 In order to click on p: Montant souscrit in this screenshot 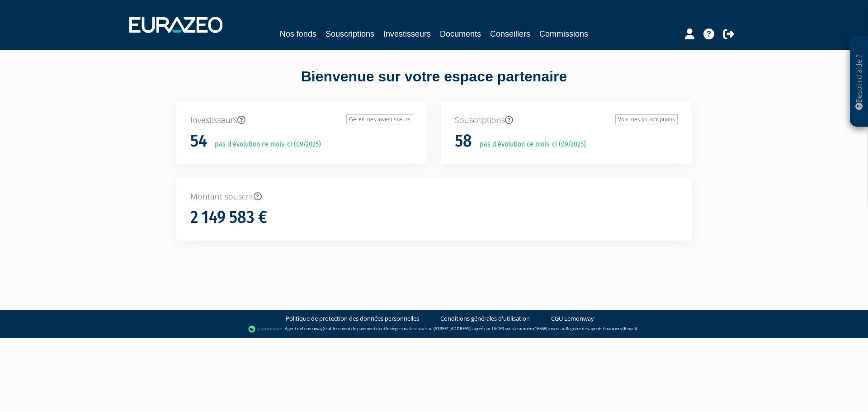, I will do `click(434, 197)`.